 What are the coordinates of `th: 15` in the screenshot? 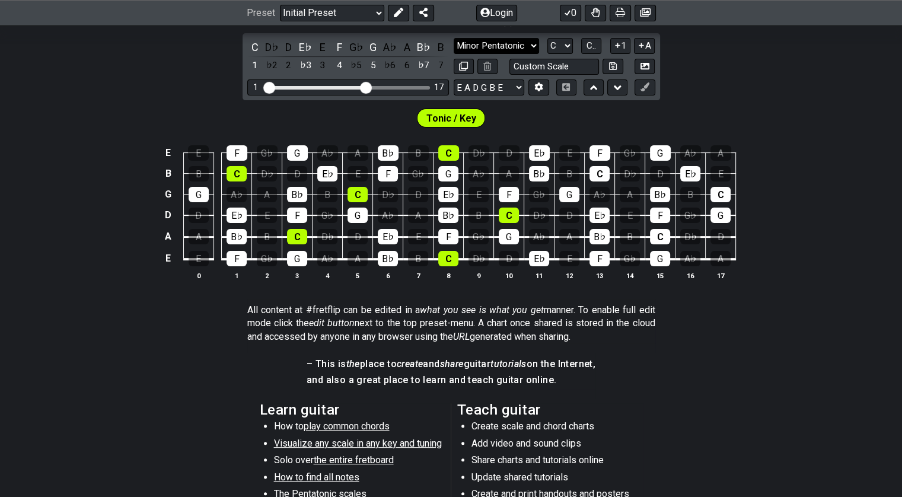 It's located at (660, 275).